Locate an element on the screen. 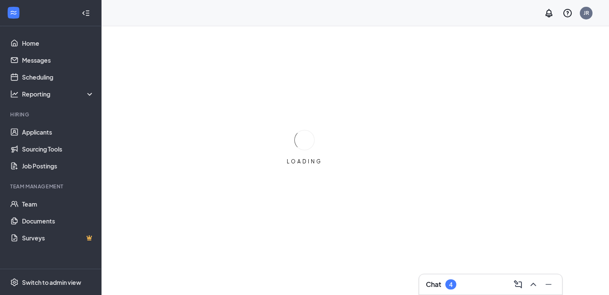 This screenshot has height=295, width=609. a: Team is located at coordinates (58, 204).